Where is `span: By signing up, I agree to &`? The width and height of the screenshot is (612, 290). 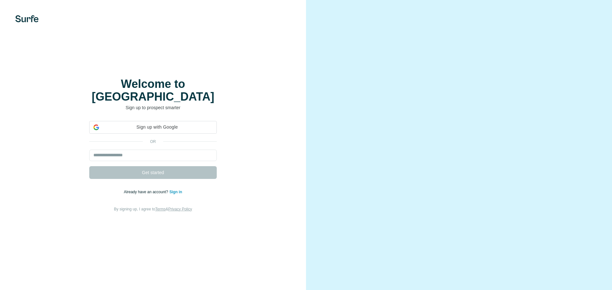 span: By signing up, I agree to & is located at coordinates (153, 209).